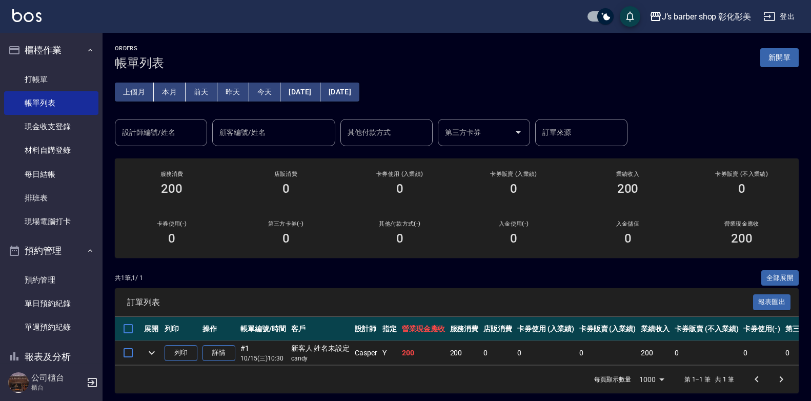 The width and height of the screenshot is (811, 401). What do you see at coordinates (139, 63) in the screenshot?
I see `h3: 帳單列表` at bounding box center [139, 63].